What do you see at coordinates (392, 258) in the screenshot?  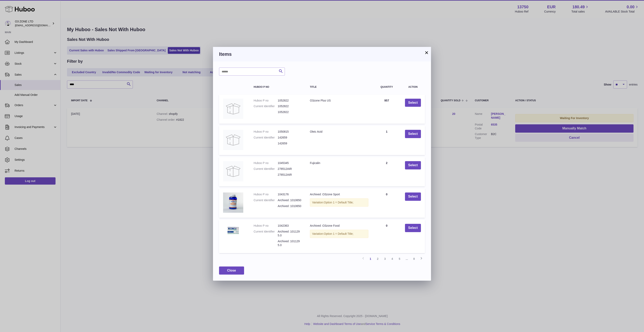 I see `a: 4` at bounding box center [392, 258].